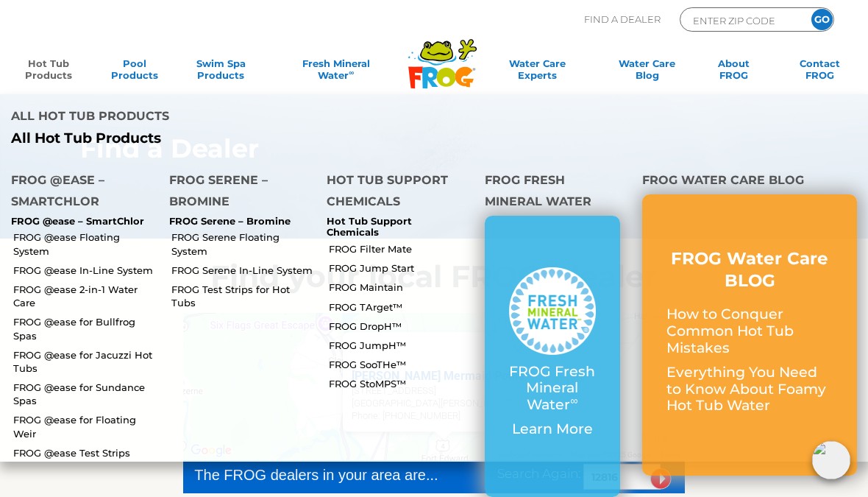 The image size is (868, 497). What do you see at coordinates (401, 268) in the screenshot?
I see `a: FROG Jump Start` at bounding box center [401, 268].